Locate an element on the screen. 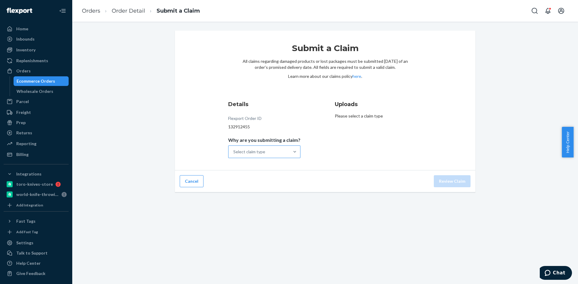 The width and height of the screenshot is (578, 284). p: Why are you submitting a claim? is located at coordinates (264, 140).